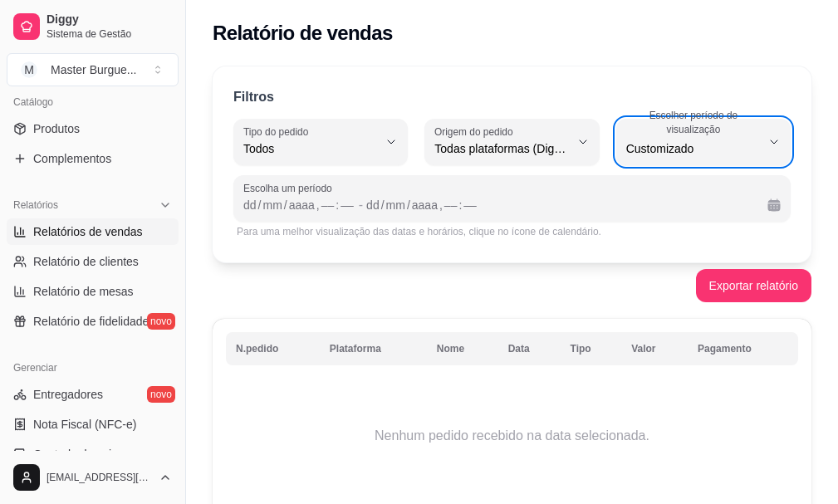  What do you see at coordinates (450, 205) in the screenshot?
I see `div: hora, Data final,` at bounding box center [450, 205].